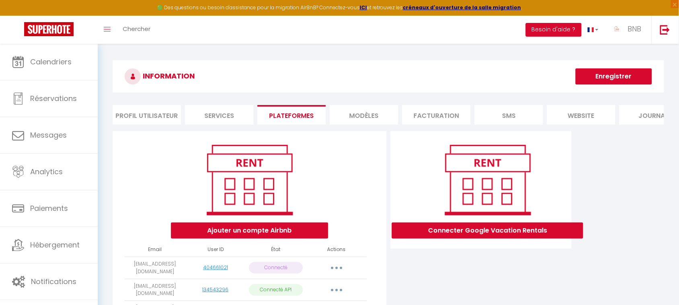 Image resolution: width=679 pixels, height=305 pixels. What do you see at coordinates (554, 30) in the screenshot?
I see `button: Besoin d'aide ?` at bounding box center [554, 30].